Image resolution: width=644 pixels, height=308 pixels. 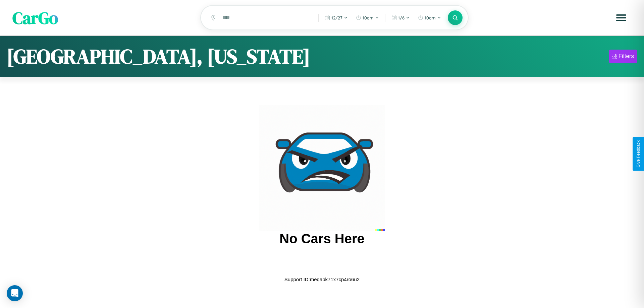 What do you see at coordinates (400, 18) in the screenshot?
I see `button: 1/6` at bounding box center [400, 18].